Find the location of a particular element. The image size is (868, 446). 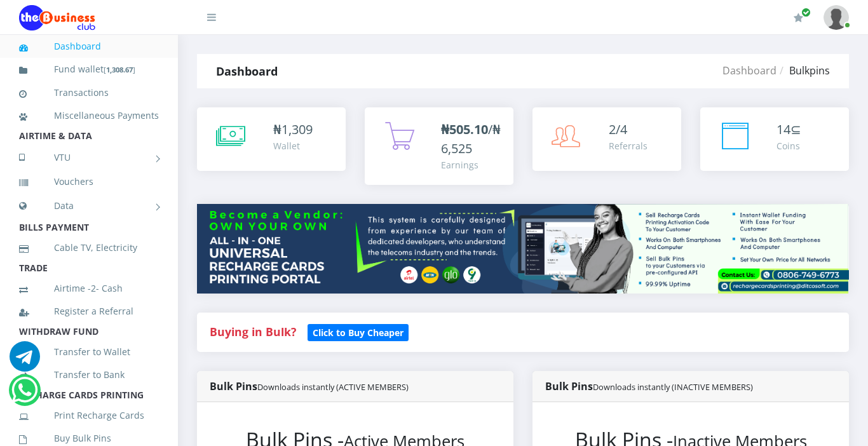

strong: Dashboard is located at coordinates (247, 72).